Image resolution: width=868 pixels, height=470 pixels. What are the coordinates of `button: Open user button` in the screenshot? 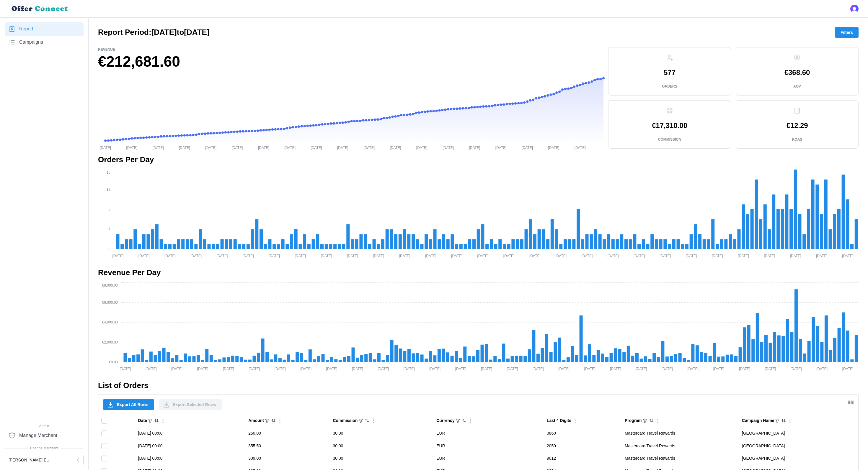 It's located at (854, 9).